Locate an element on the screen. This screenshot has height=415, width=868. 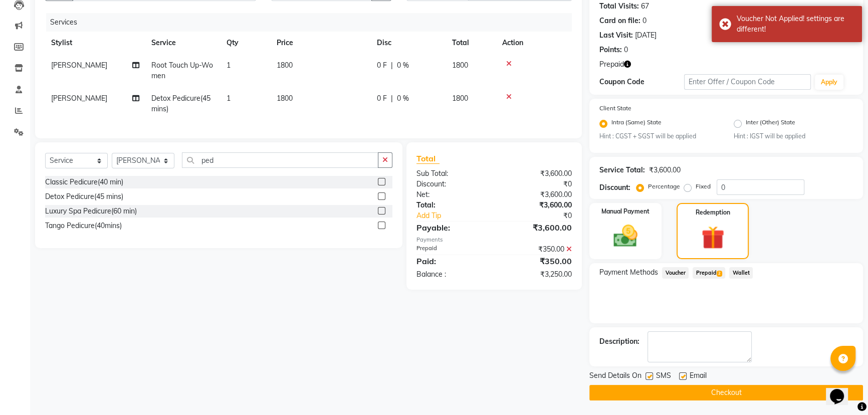
label: Percentage is located at coordinates (664, 187).